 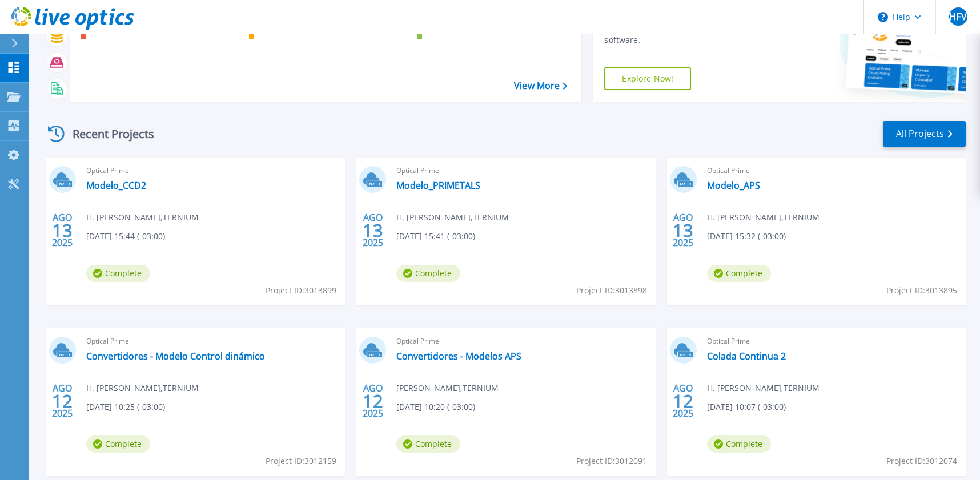 I want to click on span: Project ID: 3012074, so click(x=921, y=461).